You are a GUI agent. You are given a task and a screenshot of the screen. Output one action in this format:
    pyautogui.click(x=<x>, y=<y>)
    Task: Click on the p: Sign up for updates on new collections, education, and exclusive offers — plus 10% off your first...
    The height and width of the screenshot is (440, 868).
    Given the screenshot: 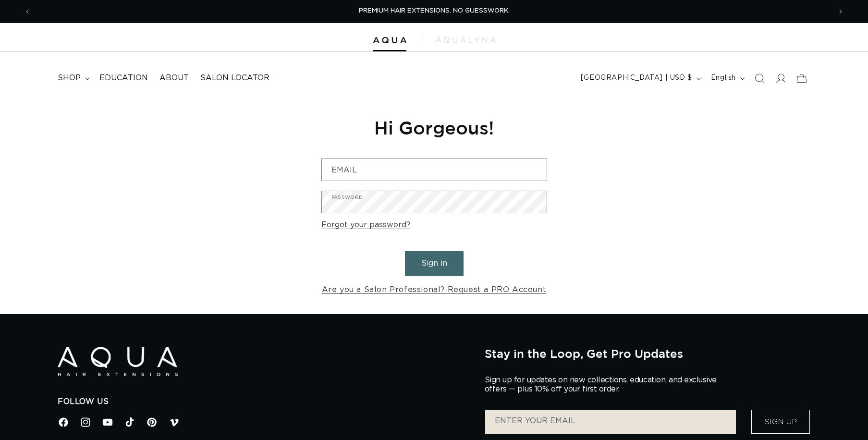 What is the action you would take?
    pyautogui.click(x=605, y=384)
    